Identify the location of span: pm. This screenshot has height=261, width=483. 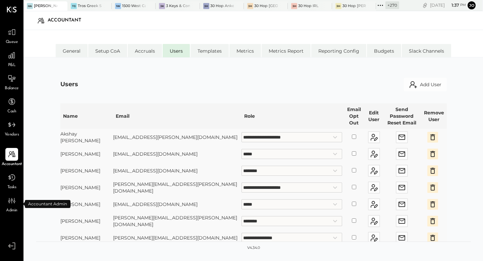
(463, 5).